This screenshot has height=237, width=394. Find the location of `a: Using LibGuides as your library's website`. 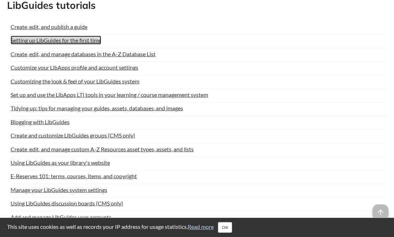

a: Using LibGuides as your library's website is located at coordinates (60, 162).